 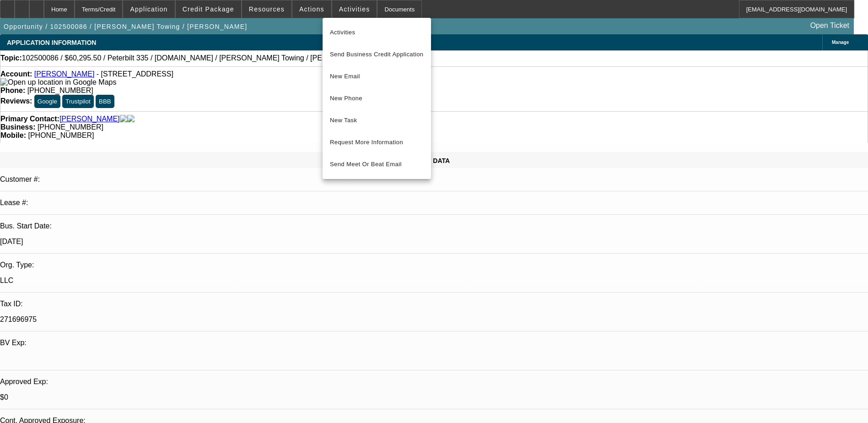 What do you see at coordinates (377, 120) in the screenshot?
I see `span: New Task` at bounding box center [377, 120].